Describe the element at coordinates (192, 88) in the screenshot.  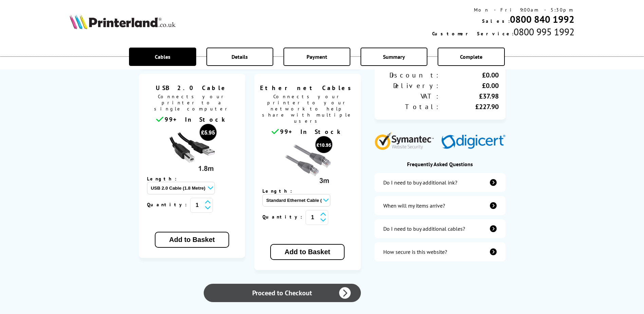
I see `span: USB 2.0 Cable` at that location.